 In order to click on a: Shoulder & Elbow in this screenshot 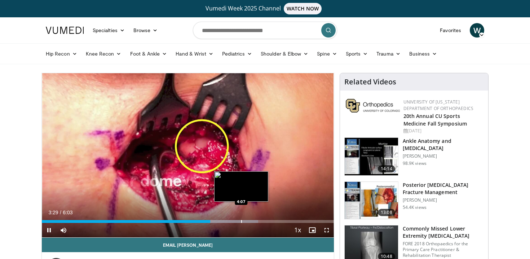, I will do `click(285, 54)`.